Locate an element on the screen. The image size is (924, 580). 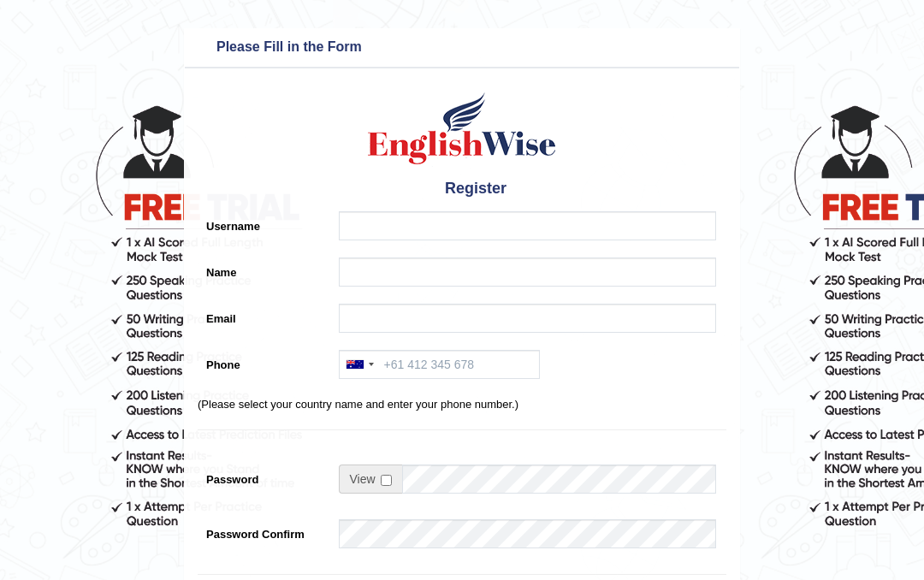
p: (Please select your country name and enter your phone number.) is located at coordinates (462, 404).